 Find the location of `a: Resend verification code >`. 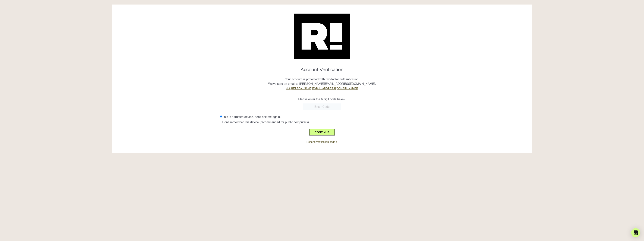

a: Resend verification code > is located at coordinates (322, 142).